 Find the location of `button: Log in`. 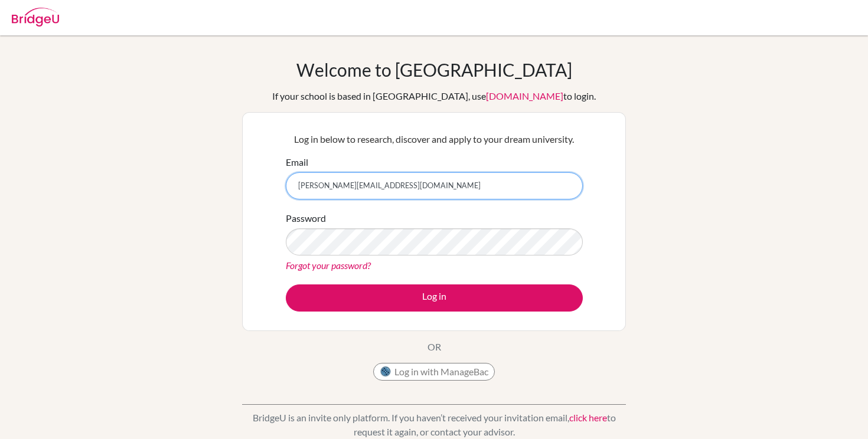

button: Log in is located at coordinates (434, 298).